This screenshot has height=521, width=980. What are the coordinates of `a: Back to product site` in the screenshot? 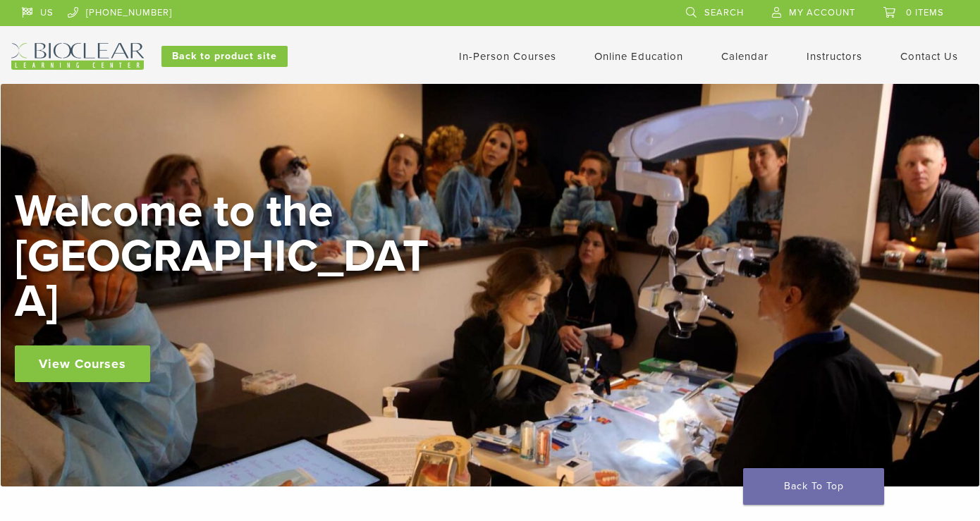 It's located at (224, 56).